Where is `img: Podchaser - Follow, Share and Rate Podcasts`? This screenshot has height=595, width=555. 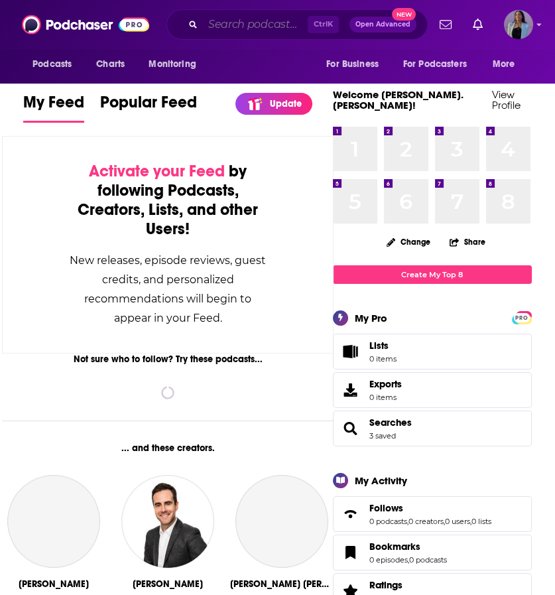 img: Podchaser - Follow, Share and Rate Podcasts is located at coordinates (86, 25).